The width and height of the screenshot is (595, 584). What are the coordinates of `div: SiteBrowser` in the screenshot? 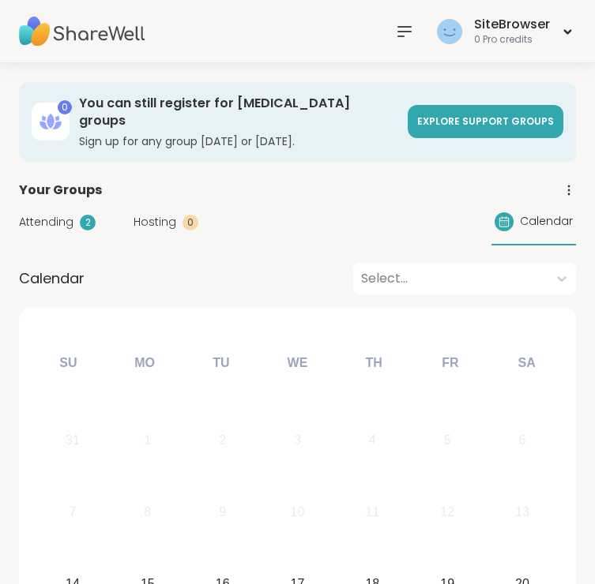 It's located at (512, 24).